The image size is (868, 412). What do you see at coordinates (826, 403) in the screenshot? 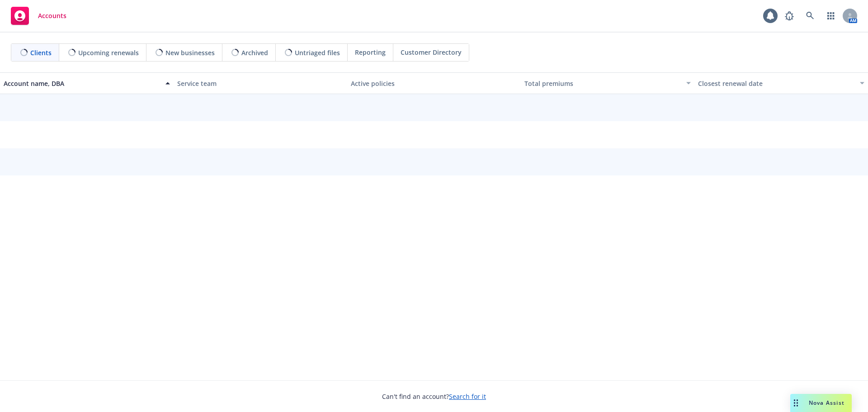
I see `span: Nova Assist` at bounding box center [826, 403].